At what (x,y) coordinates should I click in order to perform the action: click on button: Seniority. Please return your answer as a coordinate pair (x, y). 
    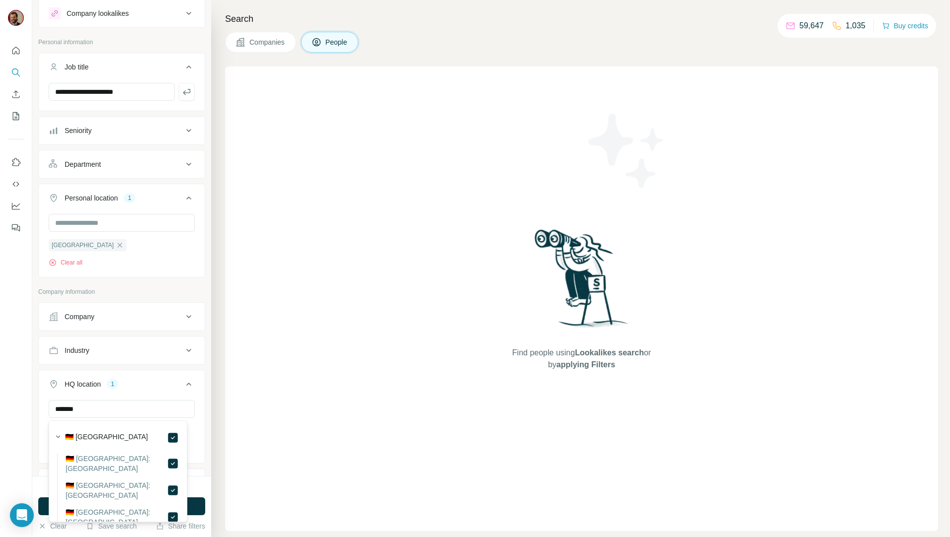
    Looking at the image, I should click on (122, 131).